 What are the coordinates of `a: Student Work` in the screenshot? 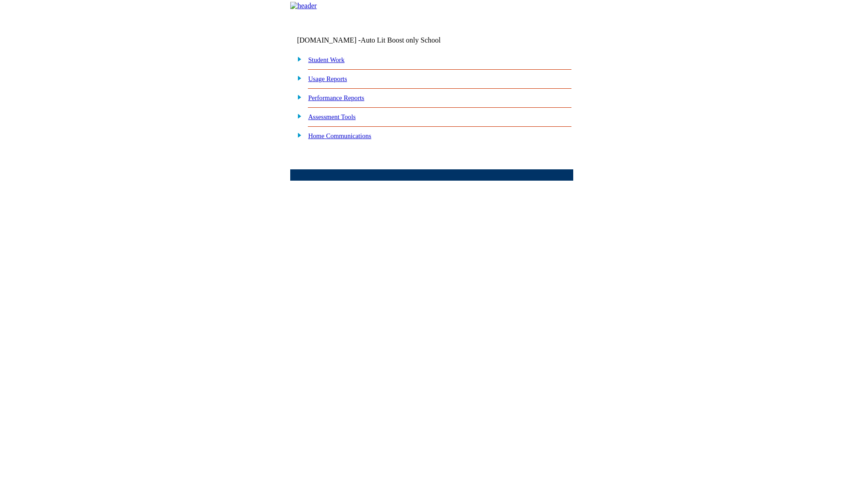 It's located at (327, 60).